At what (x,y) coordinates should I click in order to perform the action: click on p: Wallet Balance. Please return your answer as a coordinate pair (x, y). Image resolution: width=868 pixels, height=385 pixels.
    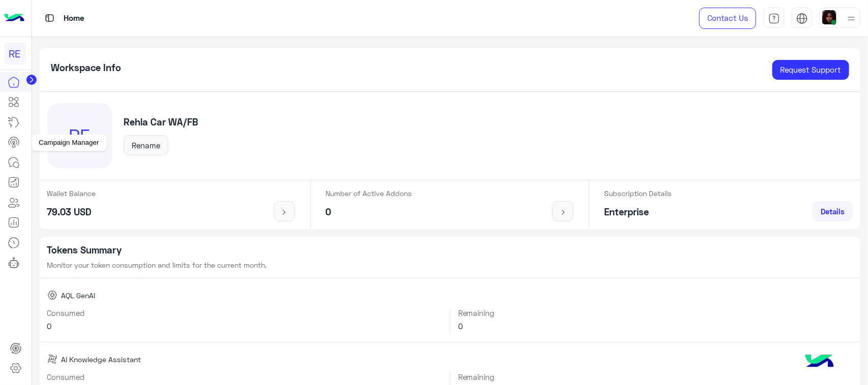
    Looking at the image, I should click on (72, 193).